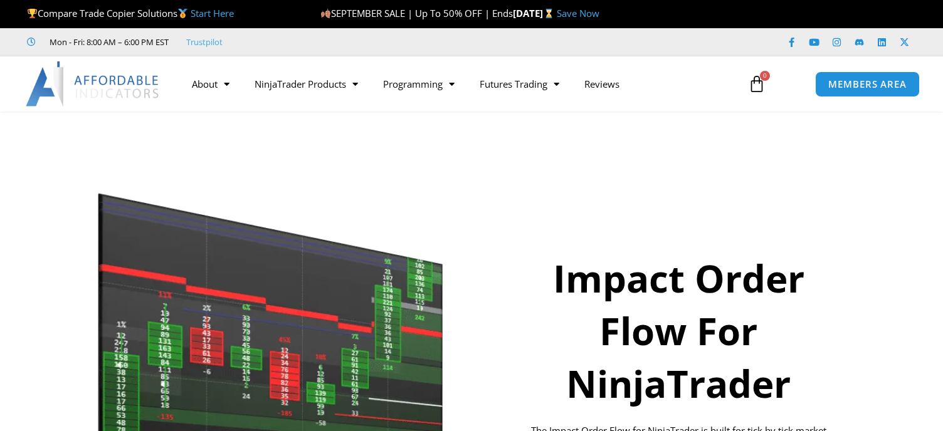 The height and width of the screenshot is (431, 943). I want to click on a: Save Now, so click(578, 13).